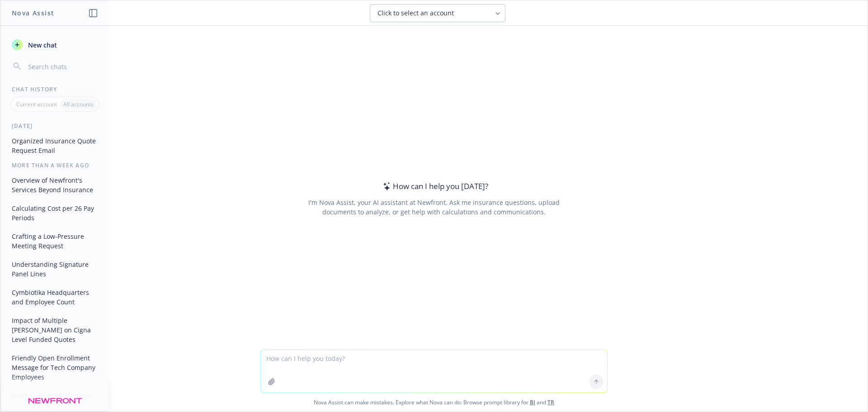 This screenshot has width=868, height=412. Describe the element at coordinates (533, 402) in the screenshot. I see `a: BI` at that location.